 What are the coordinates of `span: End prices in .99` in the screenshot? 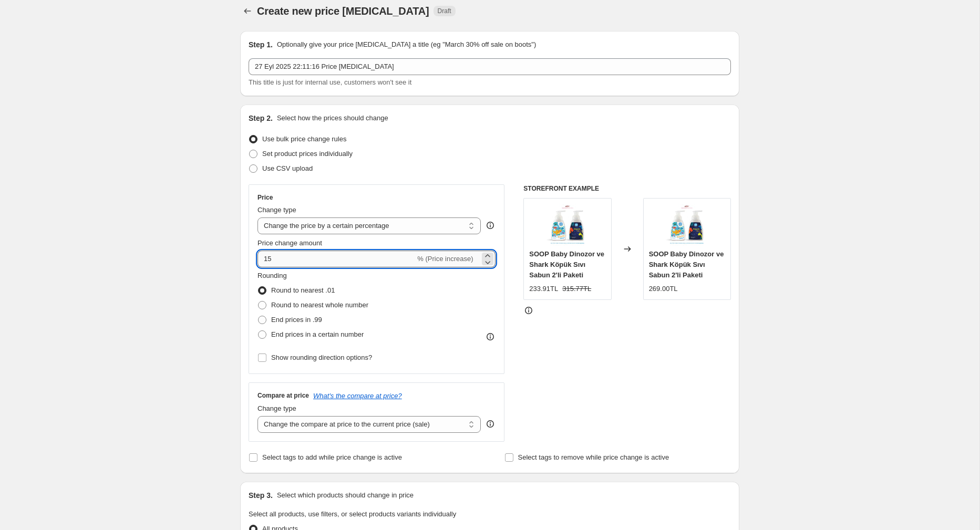 It's located at (297, 319).